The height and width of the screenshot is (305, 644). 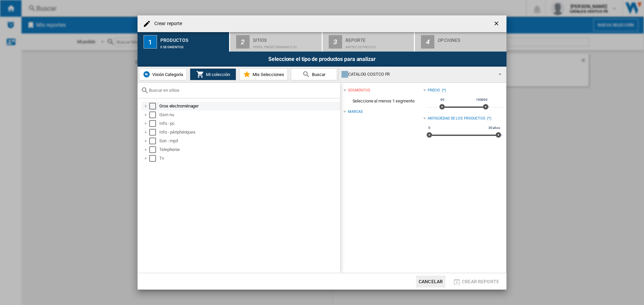 I want to click on div: Perfil predeterminado (9), so click(x=286, y=45).